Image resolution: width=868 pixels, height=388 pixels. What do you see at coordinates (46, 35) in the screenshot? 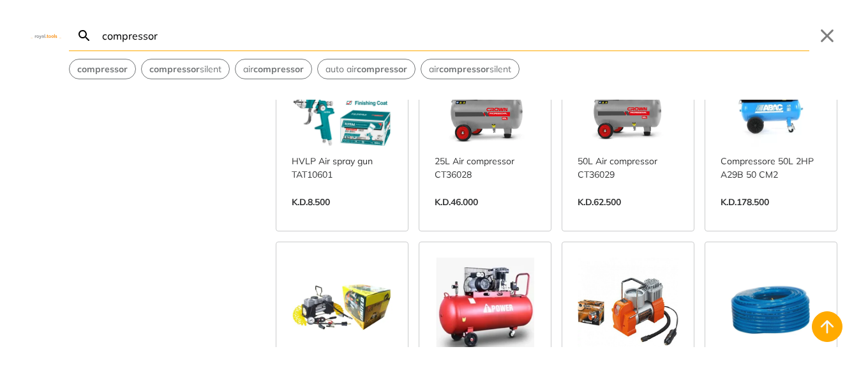
I see `img: Close` at bounding box center [46, 35].